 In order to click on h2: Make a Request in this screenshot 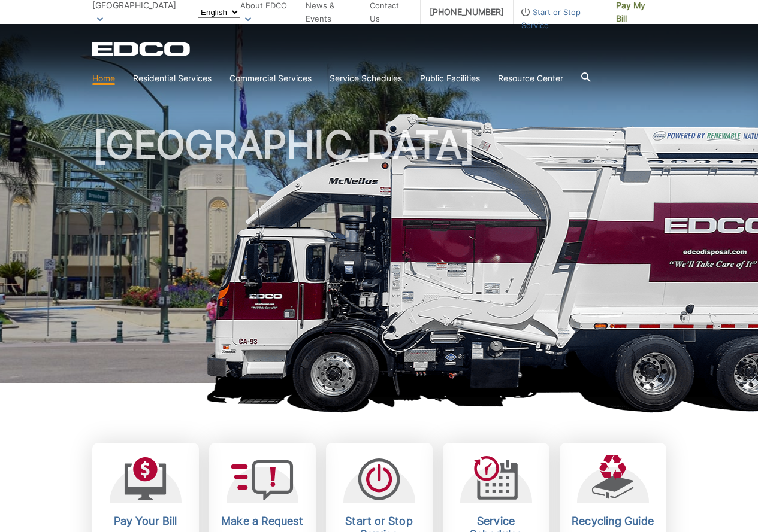, I will do `click(262, 521)`.